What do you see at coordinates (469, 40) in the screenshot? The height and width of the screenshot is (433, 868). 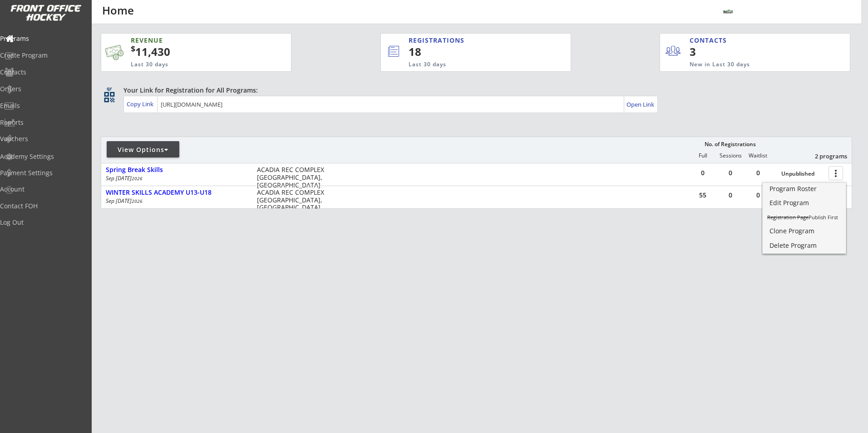 I see `div: REGISTRATIONS` at bounding box center [469, 40].